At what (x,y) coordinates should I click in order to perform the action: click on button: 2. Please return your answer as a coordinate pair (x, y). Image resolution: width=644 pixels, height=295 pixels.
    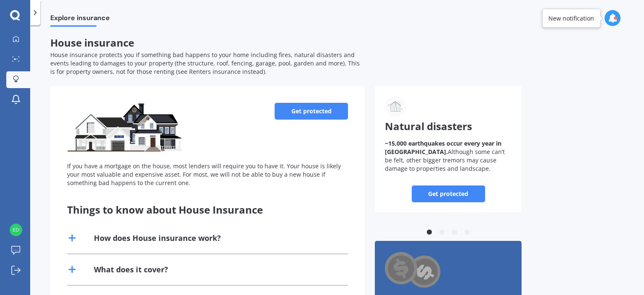
    Looking at the image, I should click on (442, 232).